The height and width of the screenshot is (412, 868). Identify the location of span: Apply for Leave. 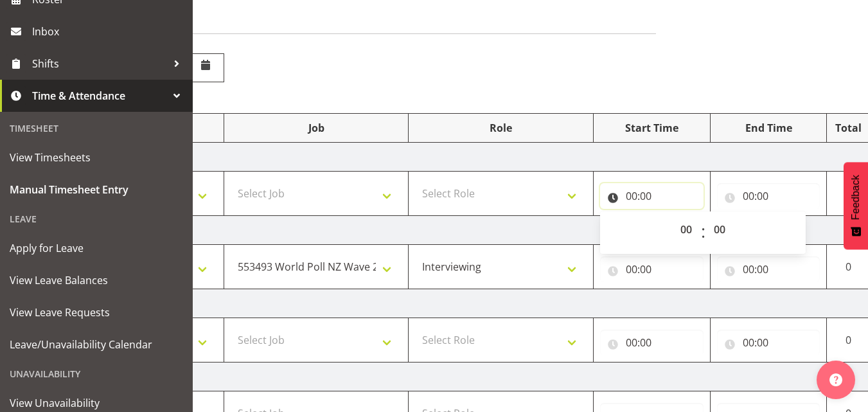
(96, 248).